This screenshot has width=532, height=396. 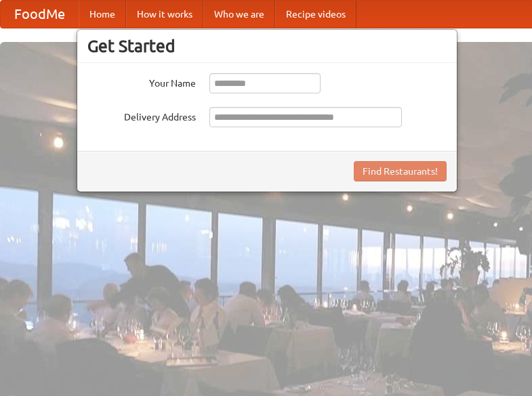 I want to click on a: Who we are, so click(x=239, y=14).